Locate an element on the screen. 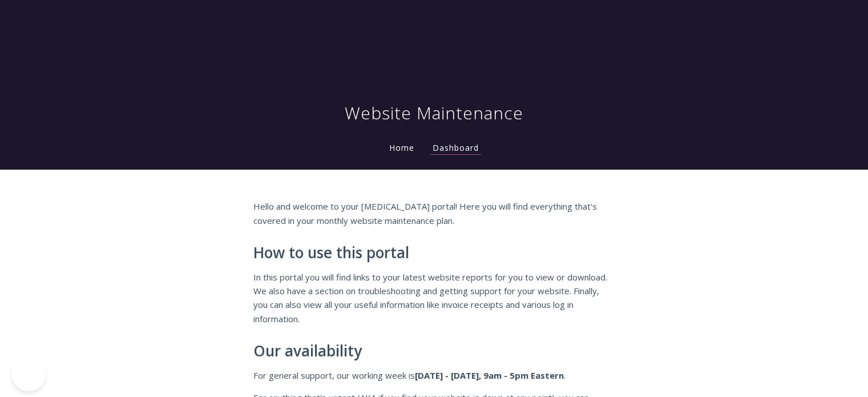 This screenshot has width=868, height=397. h2: How to use this portal is located at coordinates (434, 253).